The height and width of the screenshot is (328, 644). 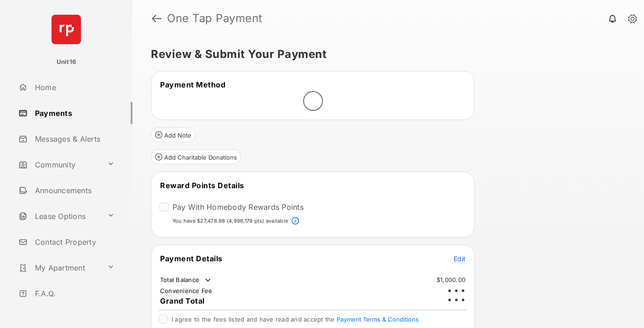 I want to click on a: My Apartment, so click(x=59, y=268).